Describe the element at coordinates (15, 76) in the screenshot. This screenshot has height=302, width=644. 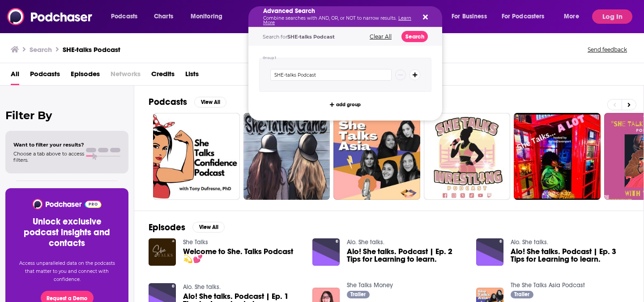
I see `span: All` at that location.